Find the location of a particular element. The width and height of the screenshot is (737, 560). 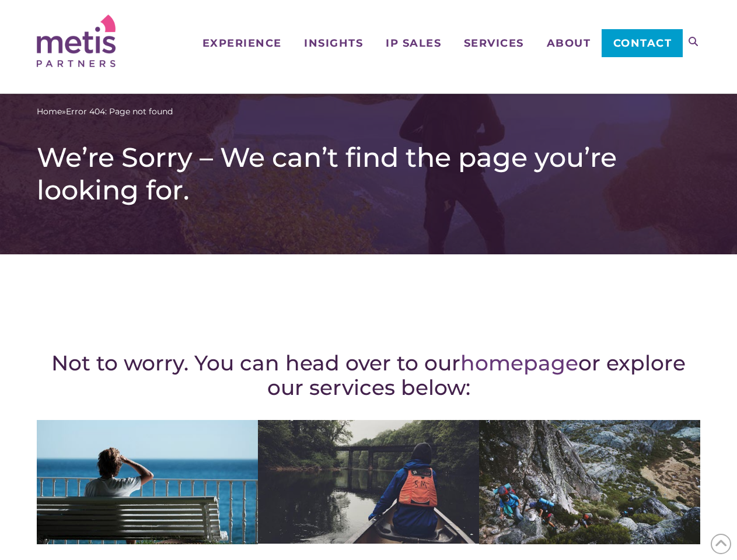

span: About is located at coordinates (569, 43).